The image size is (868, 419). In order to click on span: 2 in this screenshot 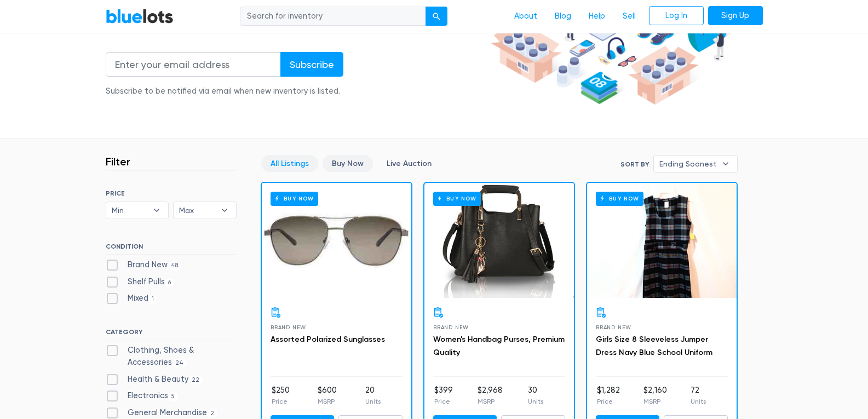, I will do `click(213, 413)`.